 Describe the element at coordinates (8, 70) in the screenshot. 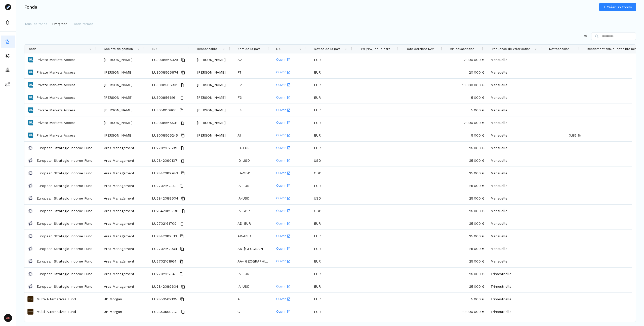

I see `button: asset-managers` at that location.